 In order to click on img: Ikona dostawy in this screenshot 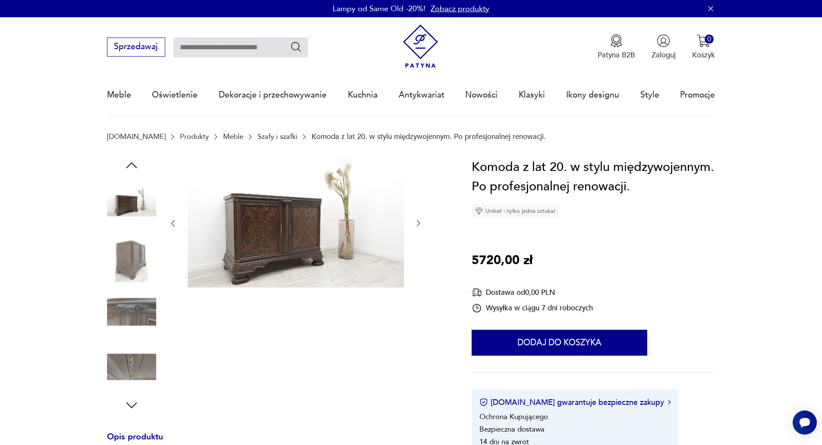, I will do `click(477, 292)`.